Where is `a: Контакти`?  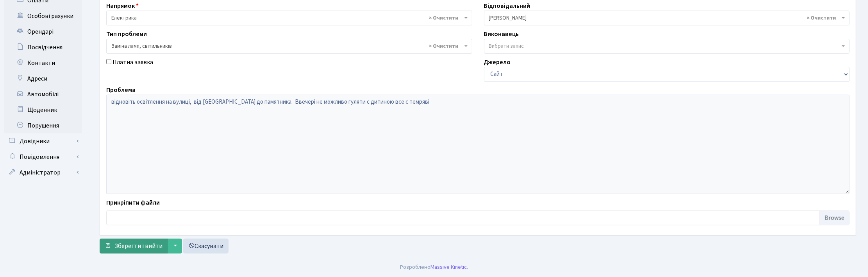
a: Контакти is located at coordinates (43, 63).